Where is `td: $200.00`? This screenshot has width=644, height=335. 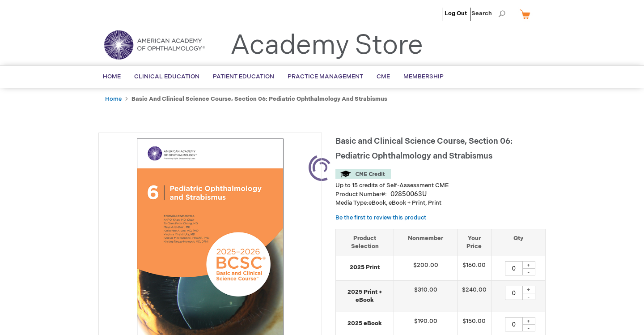
td: $200.00 is located at coordinates (426, 268).